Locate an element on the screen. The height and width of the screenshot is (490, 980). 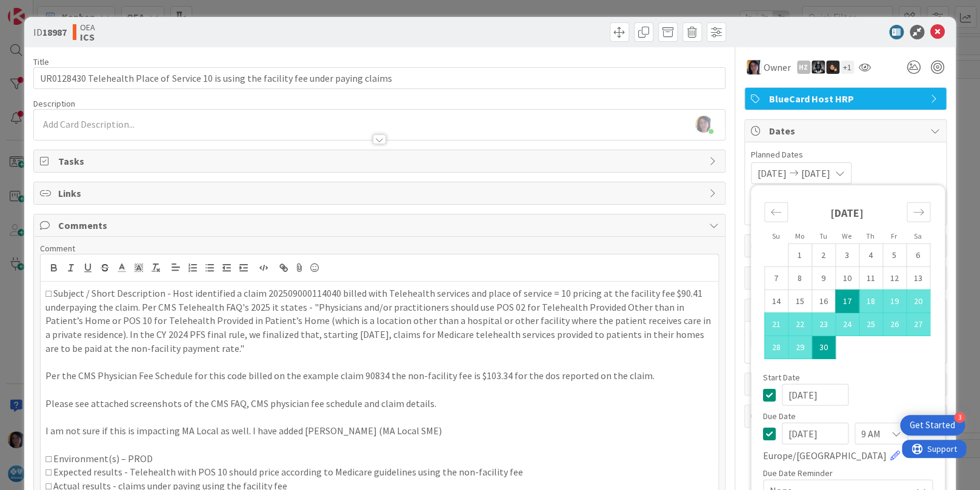
td: Choose Tuesday, 09/02/2025 12:00 PM as your check-in date. It’s available. is located at coordinates (823, 255).